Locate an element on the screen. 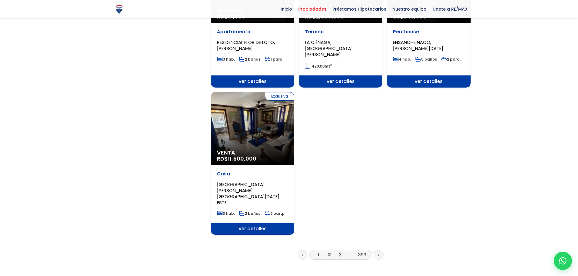 This screenshot has width=578, height=276. span: Únete a RE/MAX is located at coordinates (450, 9).